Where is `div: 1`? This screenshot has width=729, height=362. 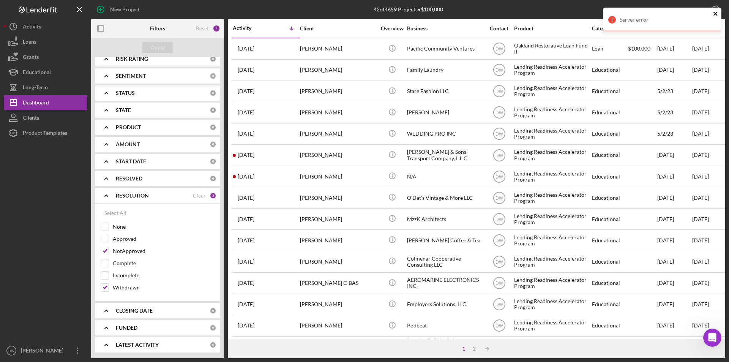
div: 1 is located at coordinates (463, 348).